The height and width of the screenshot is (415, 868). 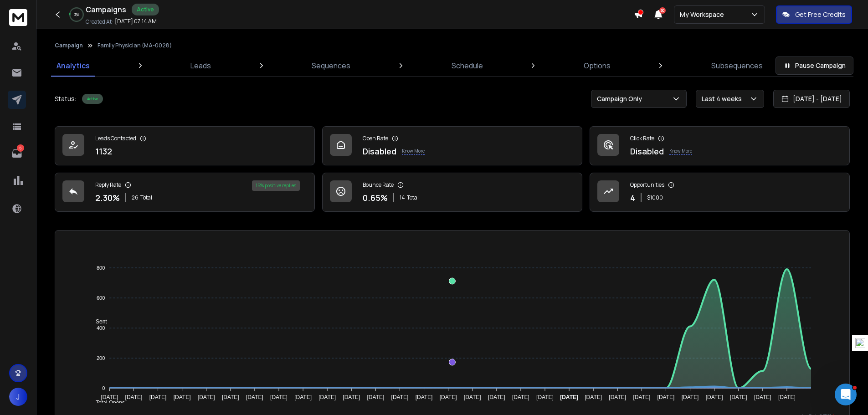 I want to click on h1: Campaigns, so click(x=106, y=9).